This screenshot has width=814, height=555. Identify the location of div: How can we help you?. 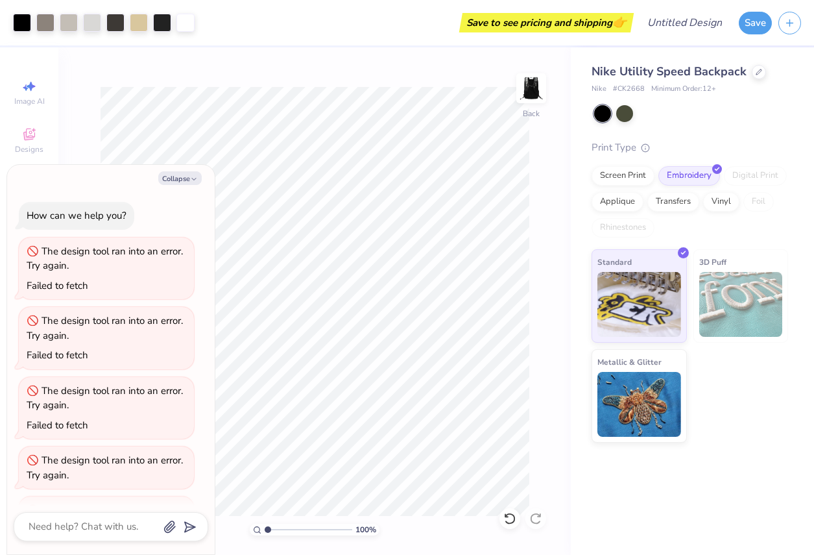
(77, 215).